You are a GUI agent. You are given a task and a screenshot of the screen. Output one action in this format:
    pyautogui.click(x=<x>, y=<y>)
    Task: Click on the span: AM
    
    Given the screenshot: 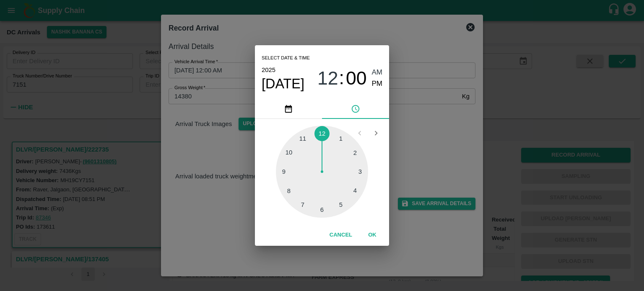 What is the action you would take?
    pyautogui.click(x=378, y=72)
    